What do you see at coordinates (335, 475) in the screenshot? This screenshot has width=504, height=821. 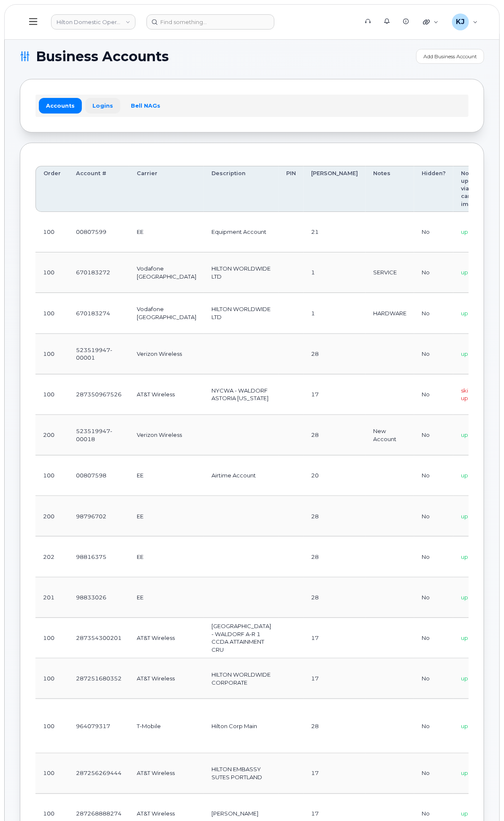 I see `td: 20` at bounding box center [335, 475].